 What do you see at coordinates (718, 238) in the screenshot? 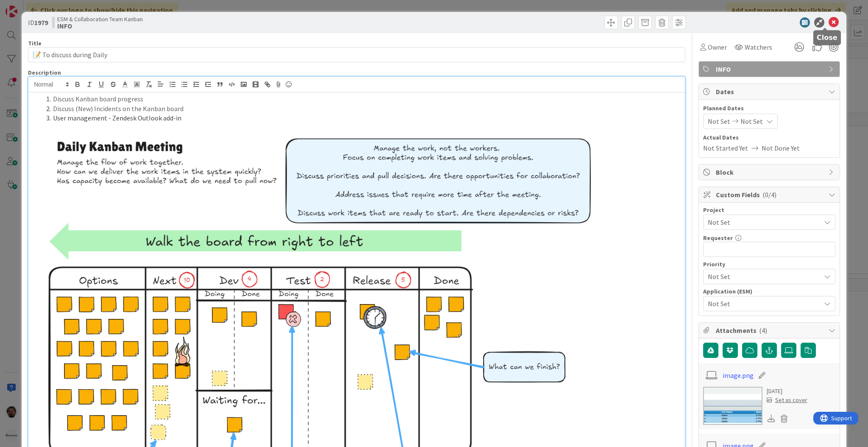
I see `label: Requester` at bounding box center [718, 238].